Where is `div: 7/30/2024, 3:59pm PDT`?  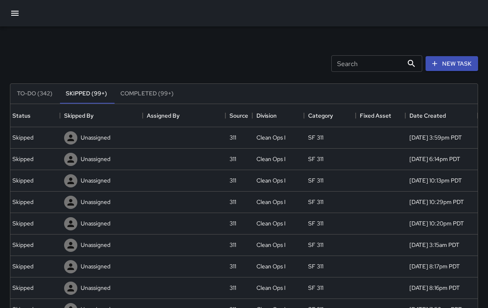
div: 7/30/2024, 3:59pm PDT is located at coordinates (435, 138).